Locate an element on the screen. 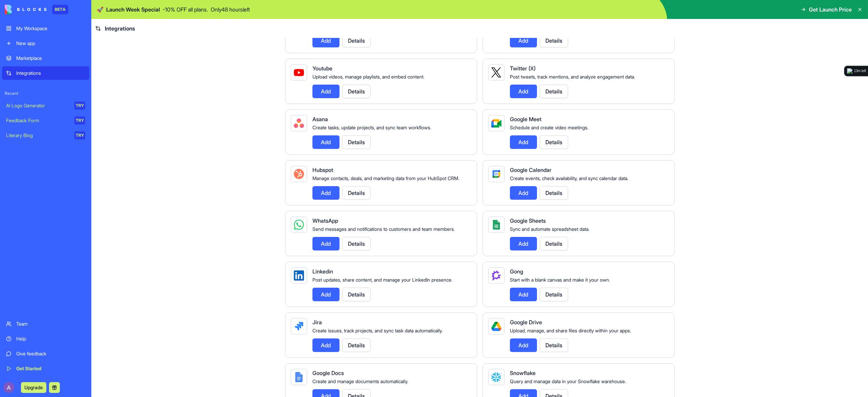 The image size is (868, 397). span: Recent is located at coordinates (46, 94).